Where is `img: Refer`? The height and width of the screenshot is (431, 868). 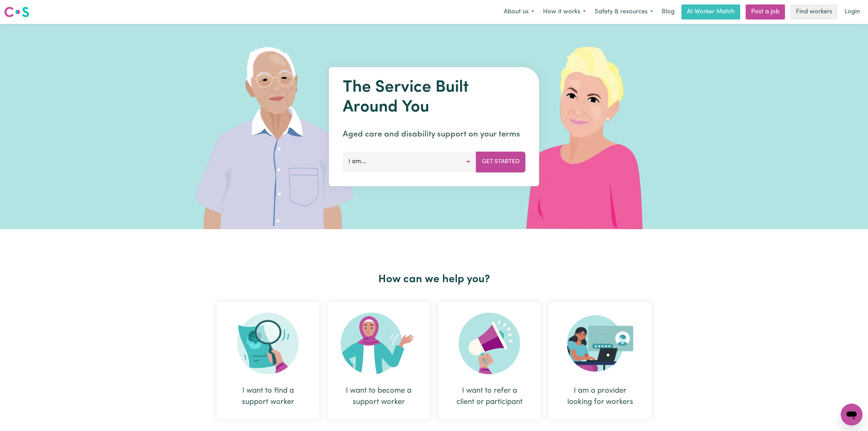
img: Refer is located at coordinates (489, 343).